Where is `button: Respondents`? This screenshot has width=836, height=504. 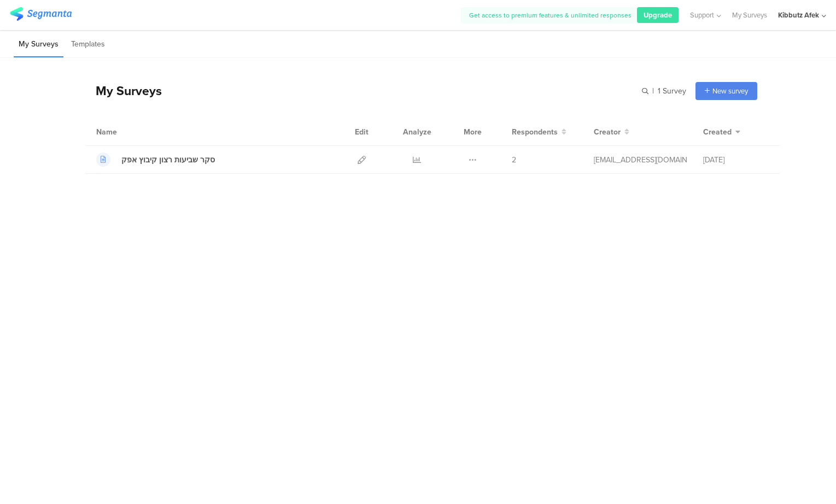
button: Respondents is located at coordinates (539, 131).